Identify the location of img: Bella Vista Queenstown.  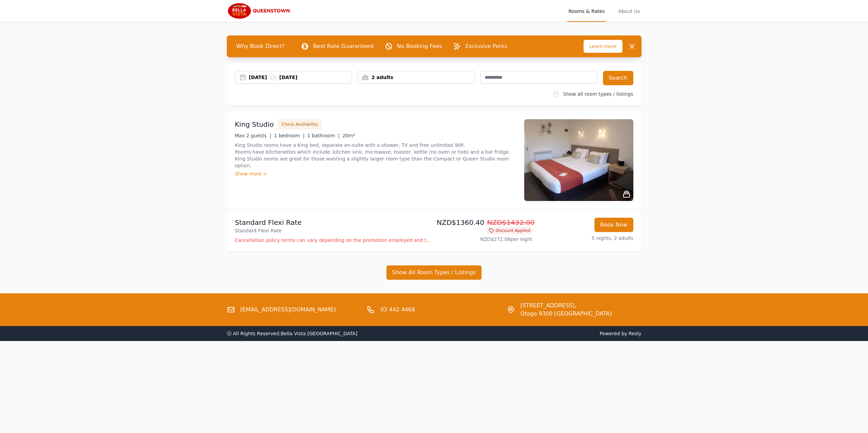
(260, 11).